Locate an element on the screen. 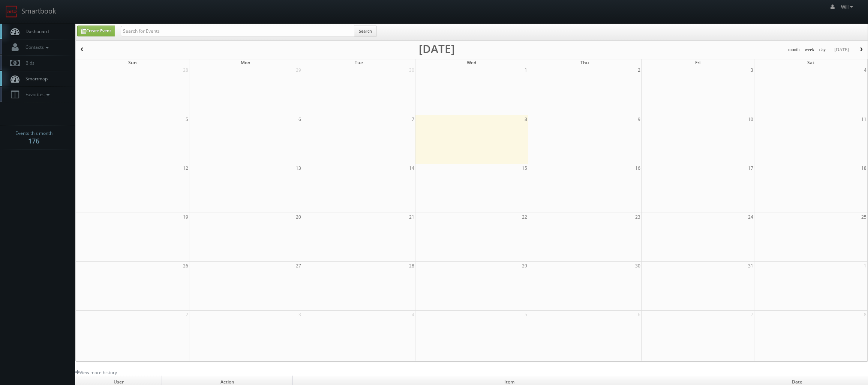 The image size is (868, 385). a: View more history is located at coordinates (96, 372).